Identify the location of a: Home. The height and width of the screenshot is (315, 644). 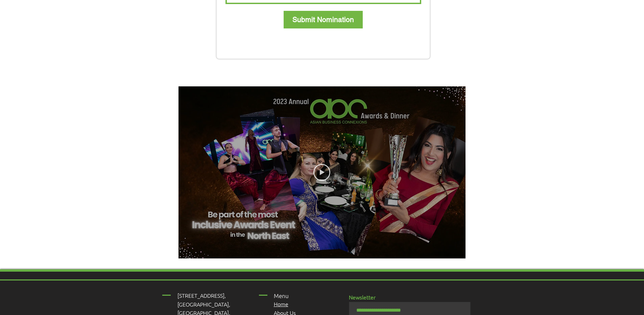
(281, 303).